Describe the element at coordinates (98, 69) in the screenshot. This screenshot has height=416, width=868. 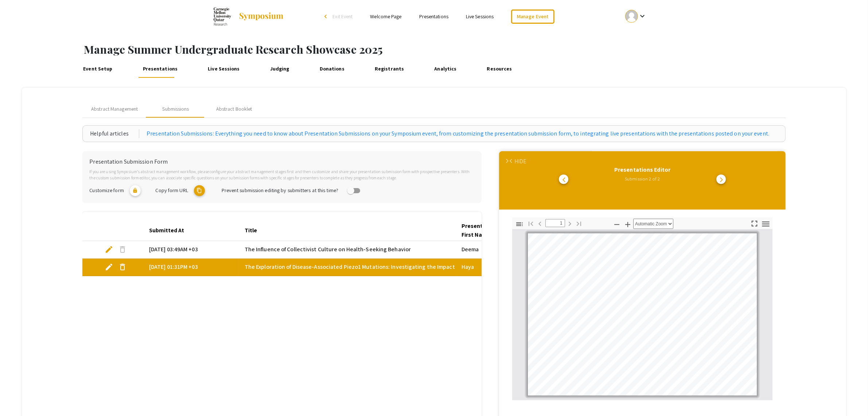
I see `a: Event Setup` at that location.